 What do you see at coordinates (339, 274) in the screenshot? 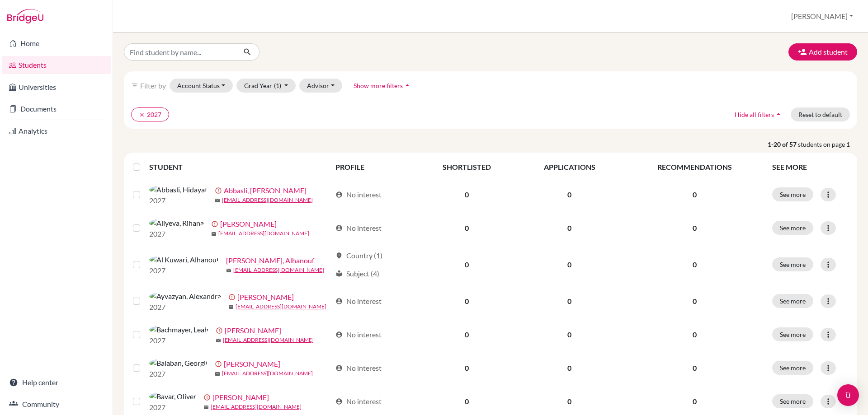
I see `span: local_library` at bounding box center [339, 274].